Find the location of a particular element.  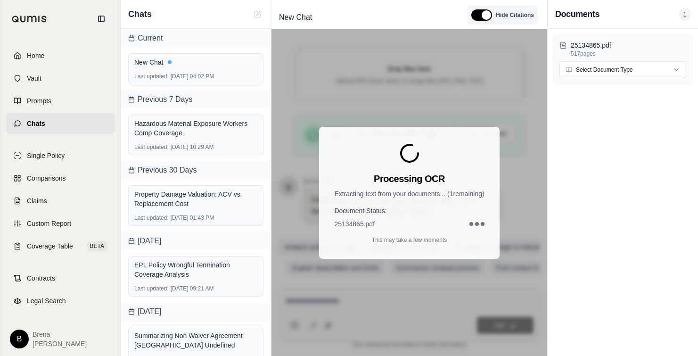

a: Legal Search is located at coordinates (60, 301).